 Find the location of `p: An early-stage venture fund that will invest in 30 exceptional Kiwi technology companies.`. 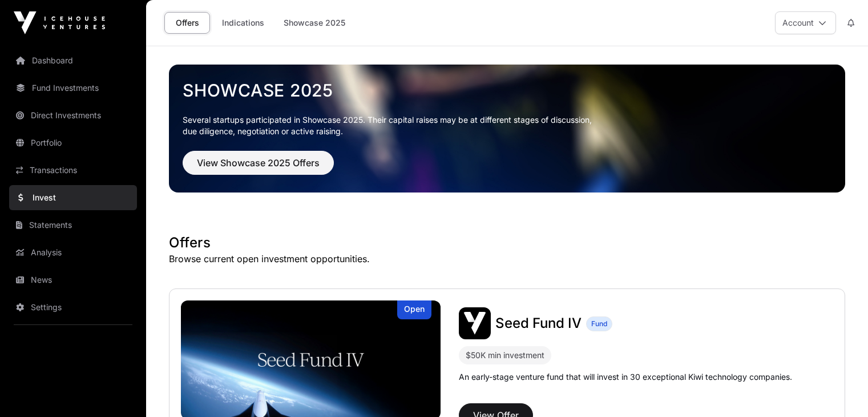

p: An early-stage venture fund that will invest in 30 exceptional Kiwi technology companies. is located at coordinates (626, 377).